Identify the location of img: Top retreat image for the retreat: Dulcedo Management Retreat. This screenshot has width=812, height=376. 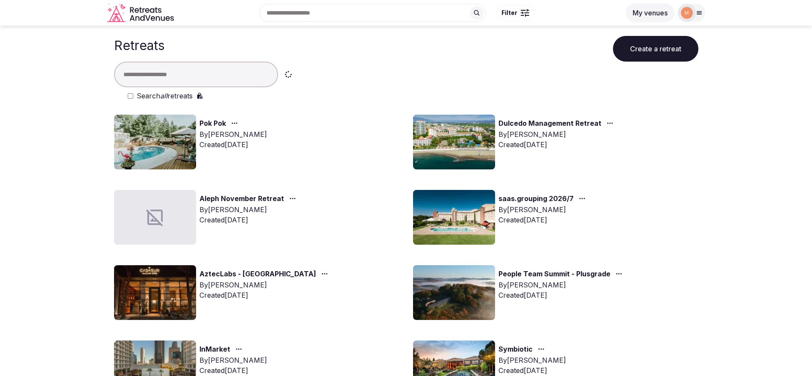
(454, 142).